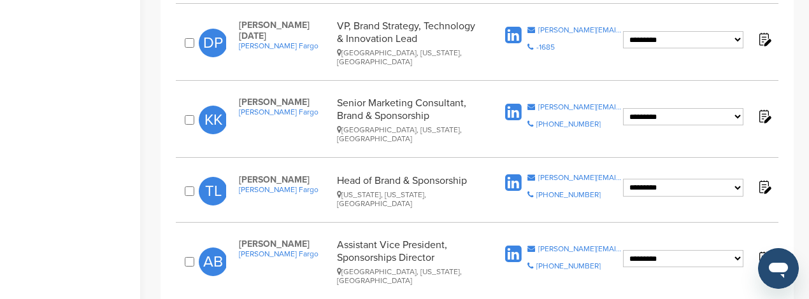 The width and height of the screenshot is (809, 299). Describe the element at coordinates (213, 43) in the screenshot. I see `span: DP` at that location.